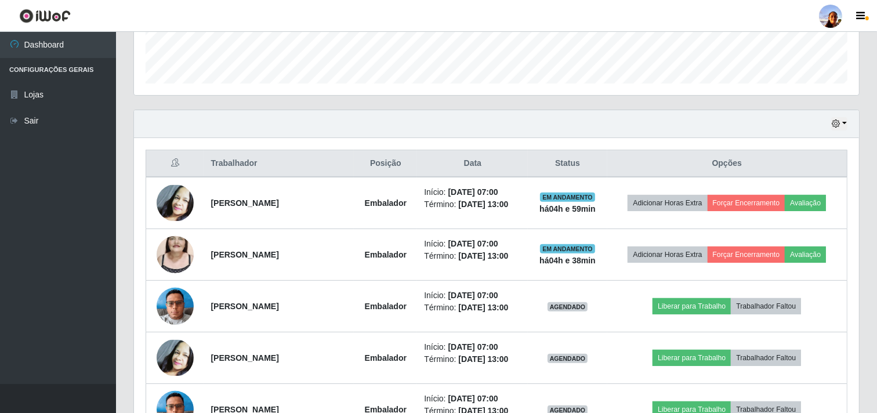 This screenshot has height=413, width=877. Describe the element at coordinates (472, 164) in the screenshot. I see `th: Data` at that location.